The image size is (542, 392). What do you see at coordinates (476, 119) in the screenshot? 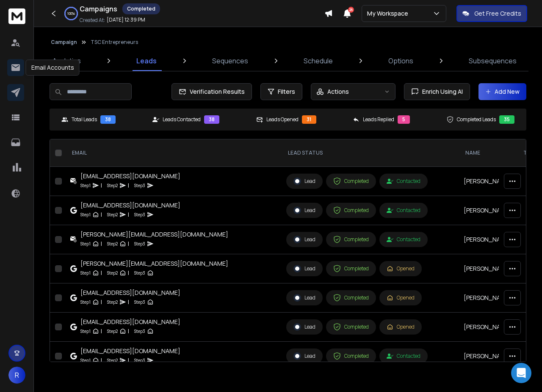
I see `p: Completed Leads` at bounding box center [476, 119].